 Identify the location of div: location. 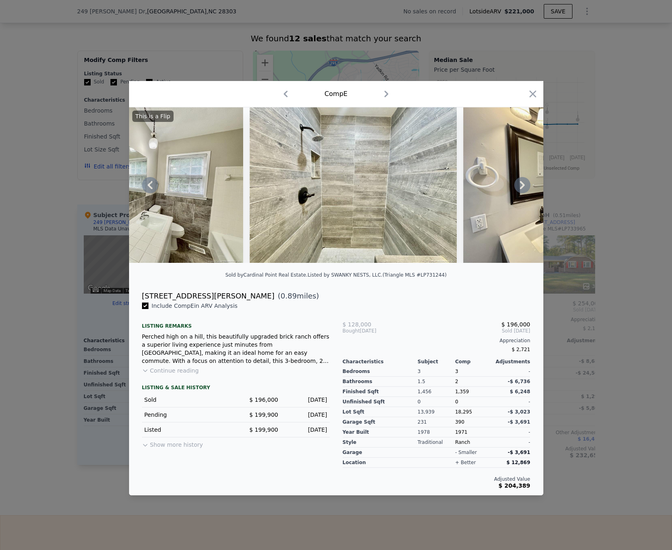
(381, 462).